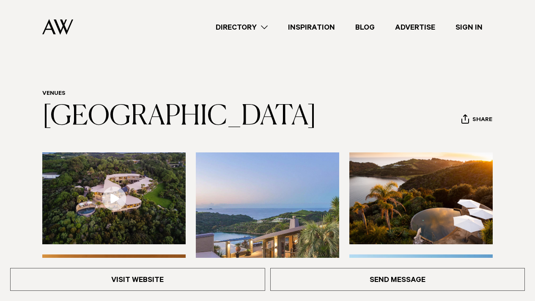 This screenshot has width=535, height=301. I want to click on a: Blog, so click(365, 27).